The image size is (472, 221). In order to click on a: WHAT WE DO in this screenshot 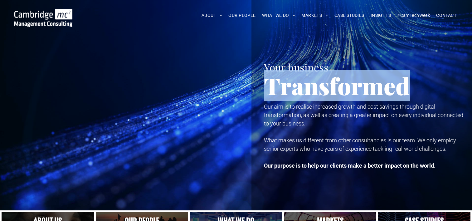, I will do `click(279, 15)`.